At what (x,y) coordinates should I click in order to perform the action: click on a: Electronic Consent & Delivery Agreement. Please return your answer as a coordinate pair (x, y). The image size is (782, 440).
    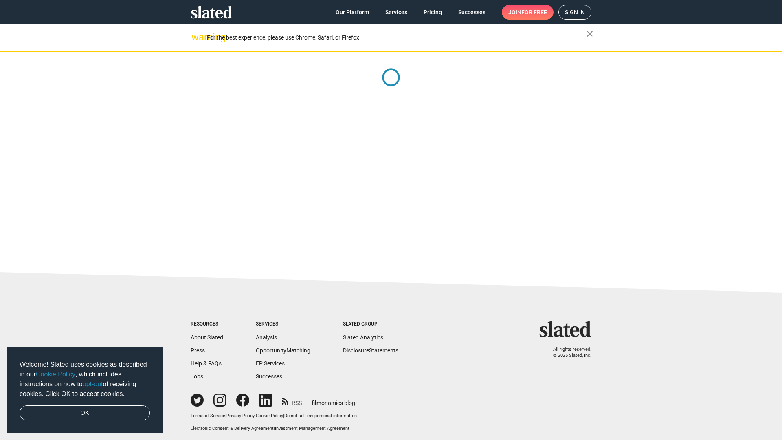
    Looking at the image, I should click on (232, 428).